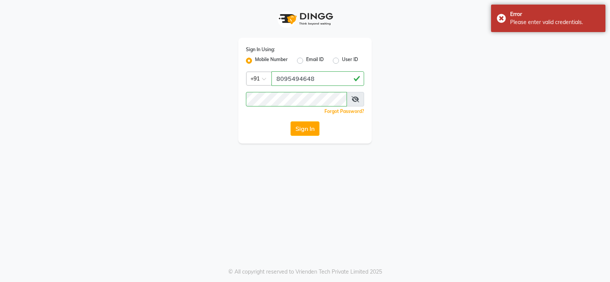 The width and height of the screenshot is (610, 282). Describe the element at coordinates (350, 61) in the screenshot. I see `label: User ID` at that location.